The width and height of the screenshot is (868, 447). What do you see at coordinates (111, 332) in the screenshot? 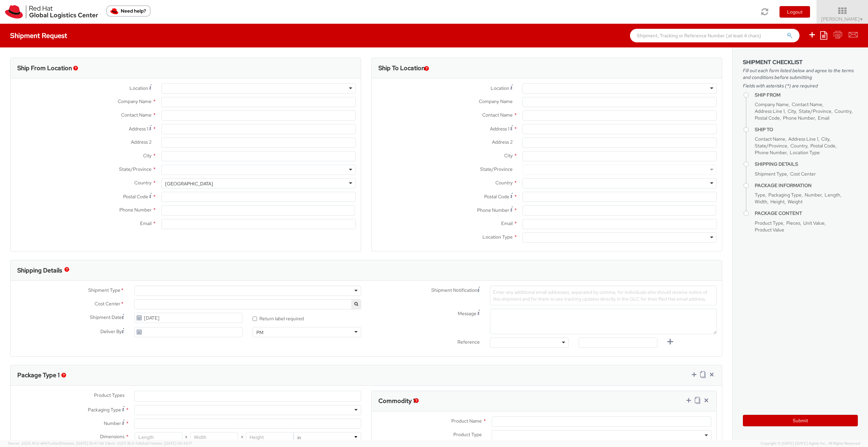
I see `span: Deliver By` at bounding box center [111, 332].